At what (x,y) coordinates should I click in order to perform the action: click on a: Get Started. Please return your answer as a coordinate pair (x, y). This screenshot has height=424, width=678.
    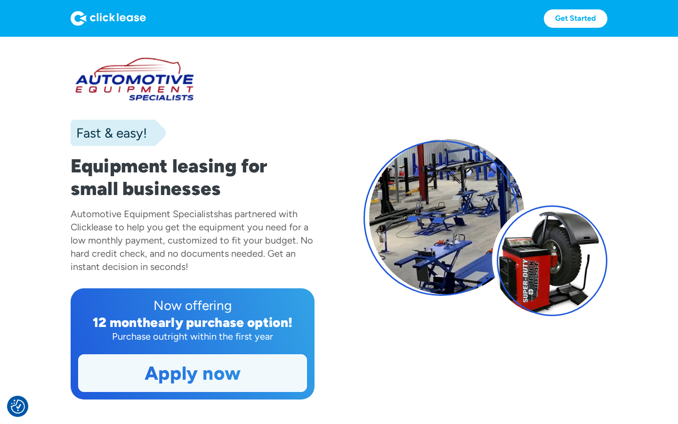
    Looking at the image, I should click on (575, 18).